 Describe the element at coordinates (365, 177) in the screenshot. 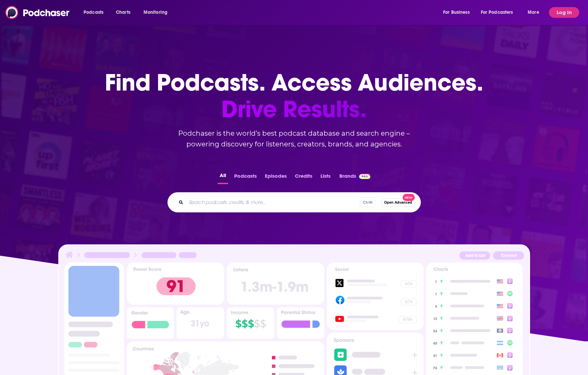

I see `img: Podchaser Pro` at that location.